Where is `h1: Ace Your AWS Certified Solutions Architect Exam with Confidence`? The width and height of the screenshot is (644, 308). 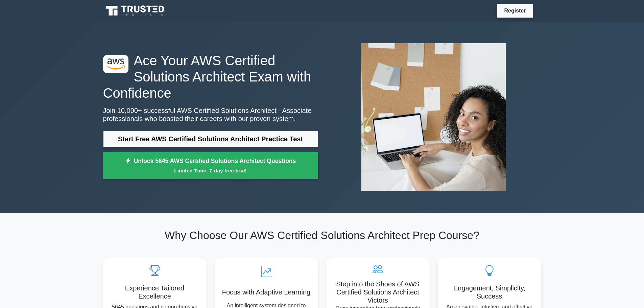 h1: Ace Your AWS Certified Solutions Architect Exam with Confidence is located at coordinates (211, 77).